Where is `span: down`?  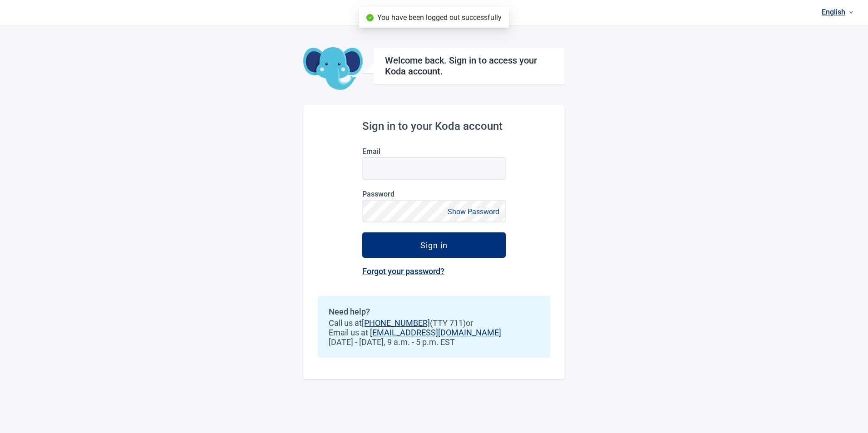 span: down is located at coordinates (851, 13).